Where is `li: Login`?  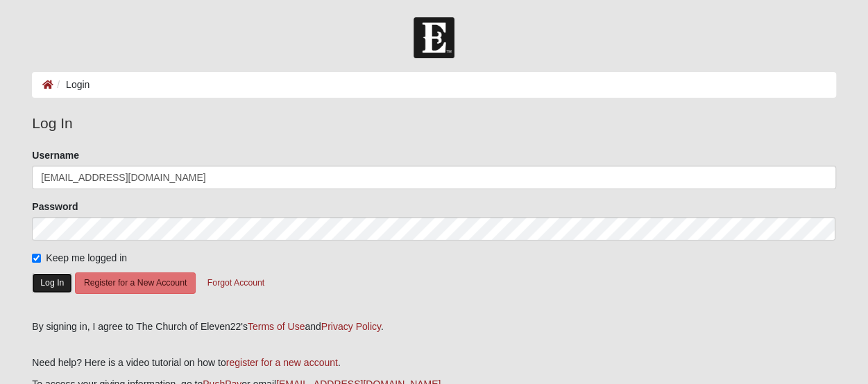
li: Login is located at coordinates (71, 84).